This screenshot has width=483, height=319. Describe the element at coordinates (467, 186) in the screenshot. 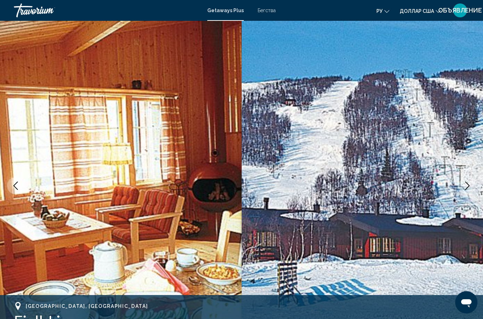

I see `button: Next image` at that location.